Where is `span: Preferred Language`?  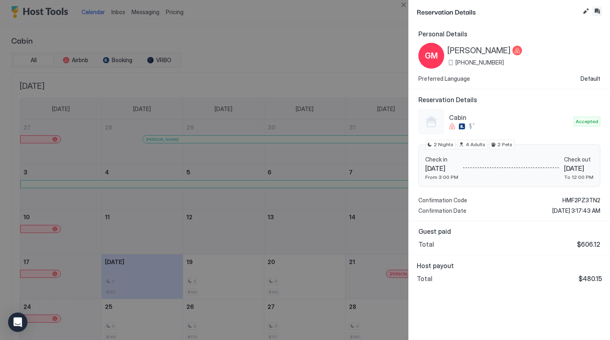 span: Preferred Language is located at coordinates (444, 79).